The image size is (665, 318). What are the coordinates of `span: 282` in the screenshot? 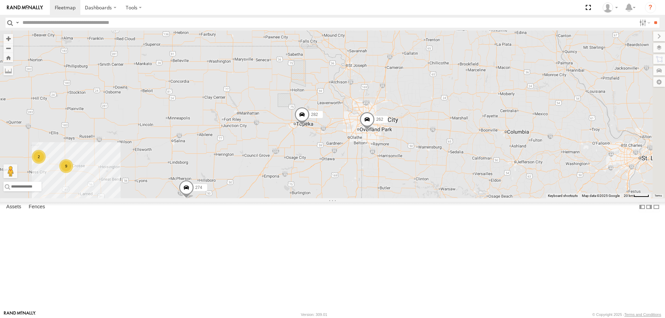 It's located at (315, 115).